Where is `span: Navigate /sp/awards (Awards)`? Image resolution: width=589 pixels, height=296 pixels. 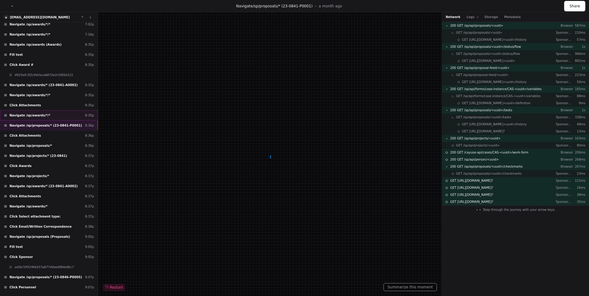
span: Navigate /sp/awards (Awards) is located at coordinates (36, 45).